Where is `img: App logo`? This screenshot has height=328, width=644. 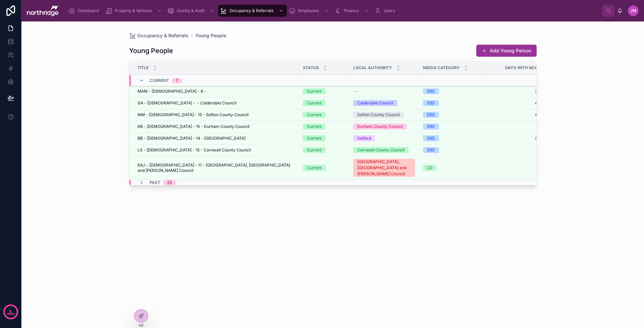 img: App logo is located at coordinates (43, 10).